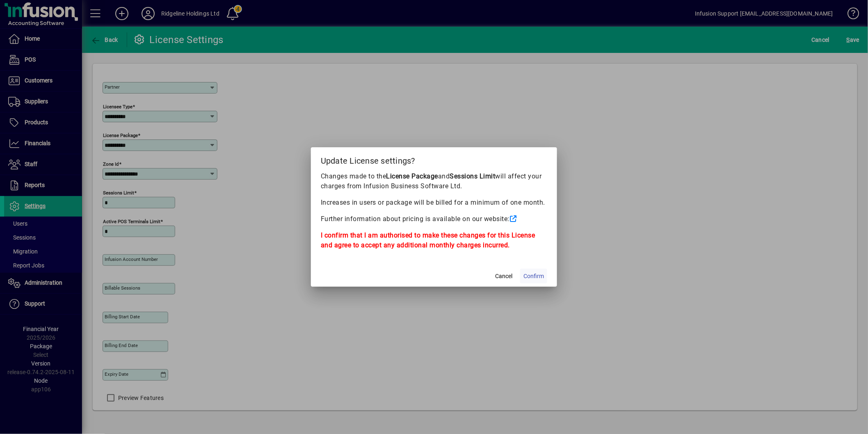 Image resolution: width=868 pixels, height=434 pixels. What do you see at coordinates (473, 176) in the screenshot?
I see `b: Sessions Limit` at bounding box center [473, 176].